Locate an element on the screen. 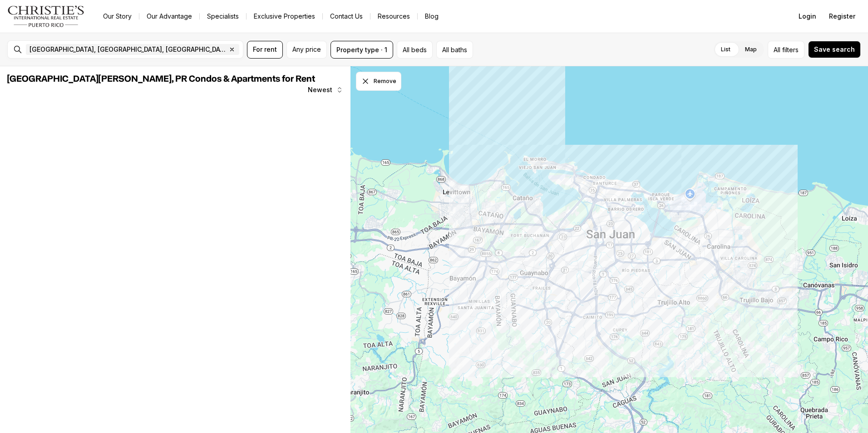 This screenshot has width=868, height=433. img: logo is located at coordinates (46, 16).